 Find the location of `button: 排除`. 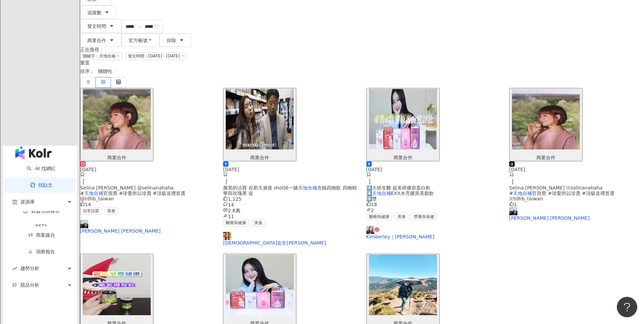

button: 排除 is located at coordinates (176, 40).